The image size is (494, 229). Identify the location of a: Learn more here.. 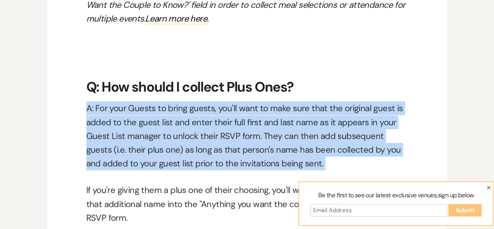
(177, 18).